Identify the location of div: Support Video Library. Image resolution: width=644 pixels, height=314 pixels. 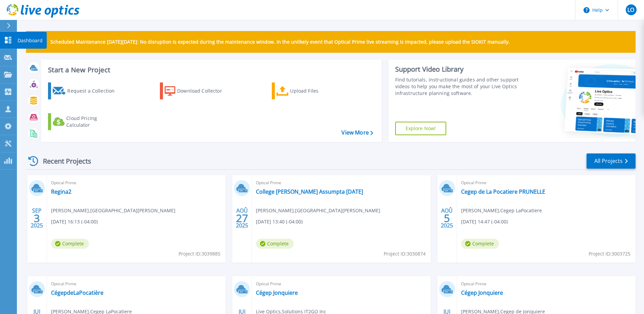
(459, 69).